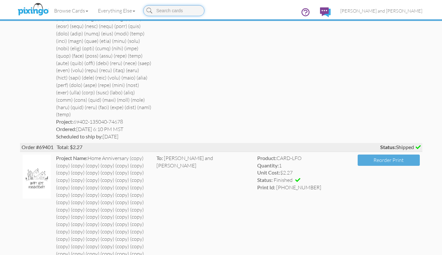  What do you see at coordinates (266, 187) in the screenshot?
I see `strong: Print Id:` at bounding box center [266, 187].